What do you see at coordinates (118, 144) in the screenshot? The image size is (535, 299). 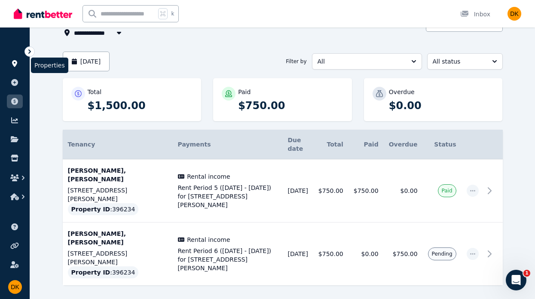 I see `th: Tenancy` at bounding box center [118, 144].